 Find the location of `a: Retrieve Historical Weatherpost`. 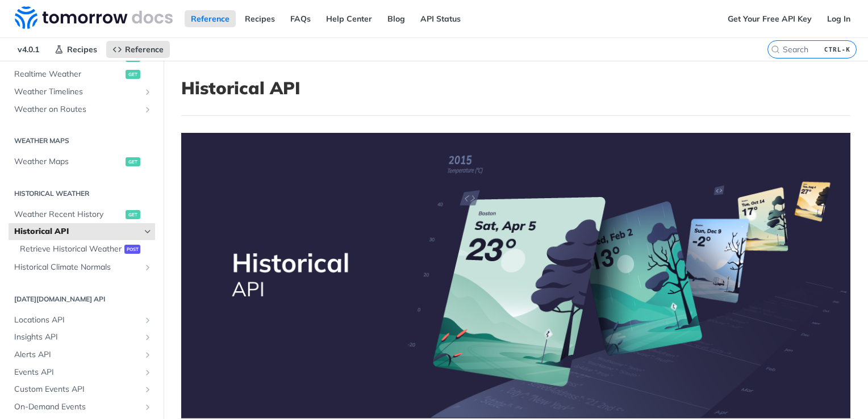

a: Retrieve Historical Weatherpost is located at coordinates (84, 250).